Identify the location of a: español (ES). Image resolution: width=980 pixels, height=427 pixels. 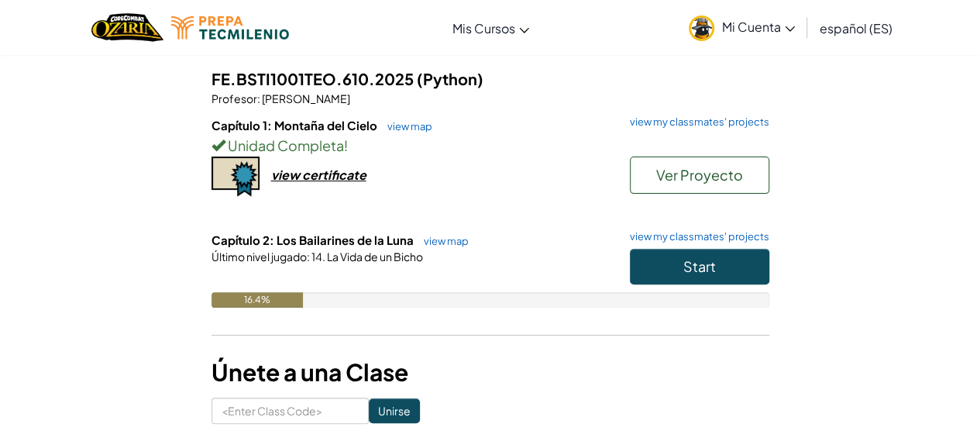
(856, 28).